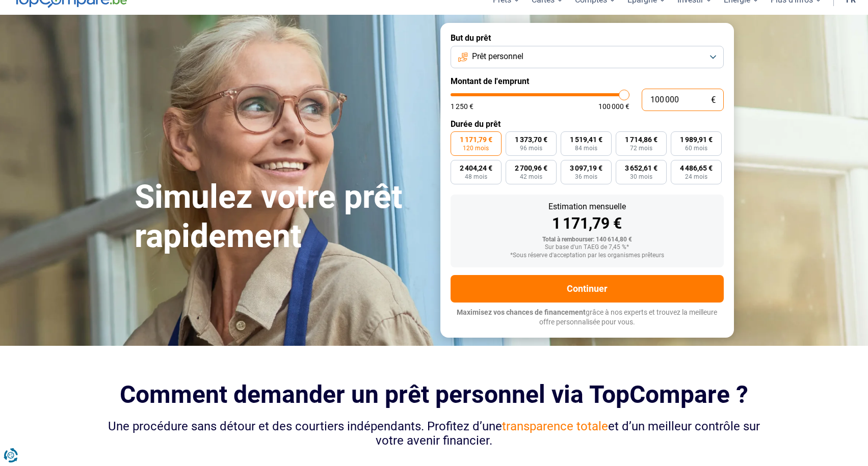 Image resolution: width=868 pixels, height=466 pixels. What do you see at coordinates (696, 168) in the screenshot?
I see `span: 4 486,65 €` at bounding box center [696, 168].